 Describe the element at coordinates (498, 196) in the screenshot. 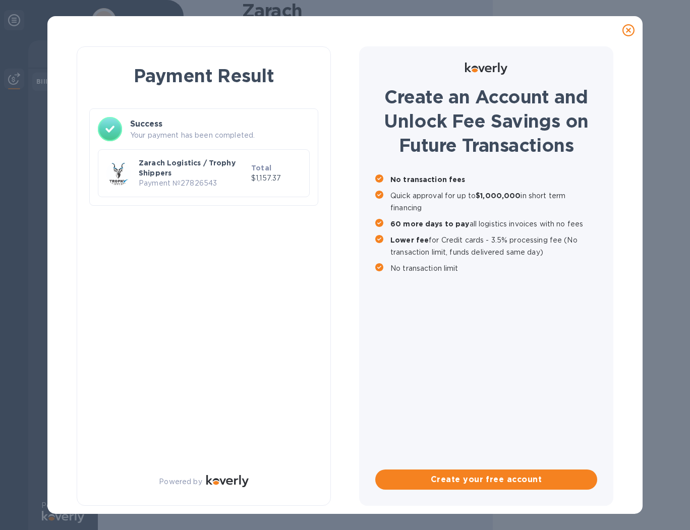

I see `b: $1,000,000` at that location.